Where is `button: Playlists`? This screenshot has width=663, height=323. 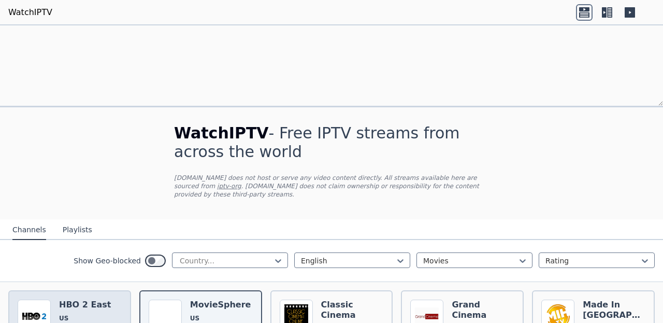 button: Playlists is located at coordinates (77, 230).